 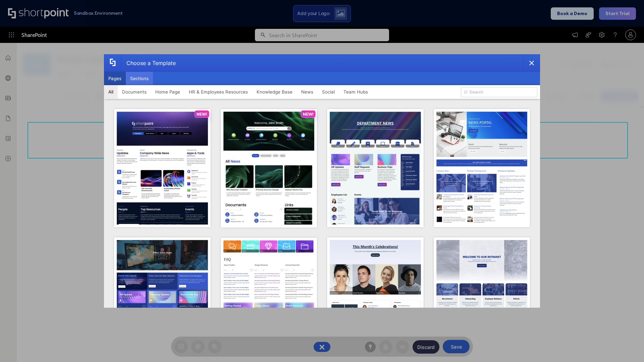 What do you see at coordinates (356, 92) in the screenshot?
I see `button: Team Hubs` at bounding box center [356, 92].